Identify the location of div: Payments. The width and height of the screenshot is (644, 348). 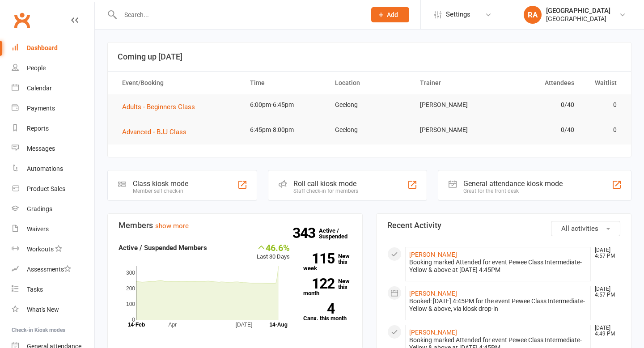
(41, 108).